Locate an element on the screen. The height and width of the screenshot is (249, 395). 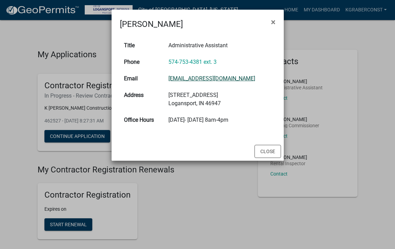
td: Administrative Assistant is located at coordinates (220, 46).